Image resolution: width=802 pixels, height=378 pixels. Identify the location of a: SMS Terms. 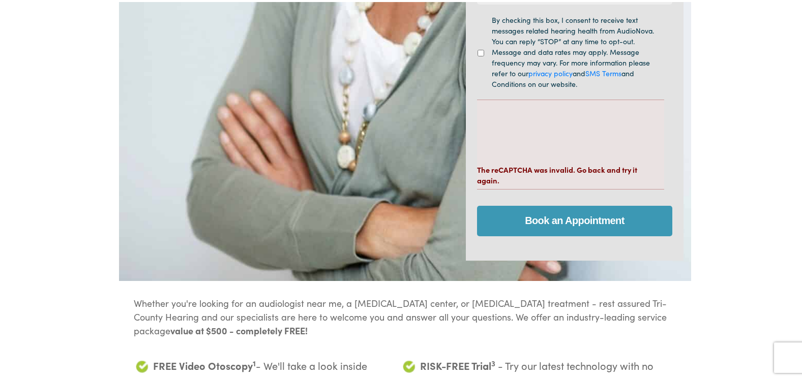
(603, 71).